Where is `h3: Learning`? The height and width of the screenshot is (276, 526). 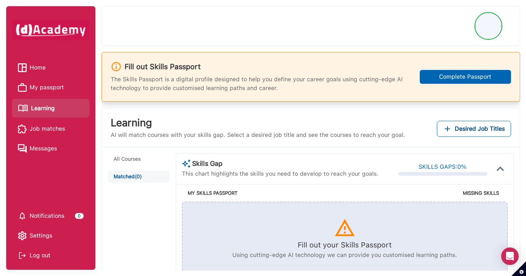 h3: Learning is located at coordinates (258, 123).